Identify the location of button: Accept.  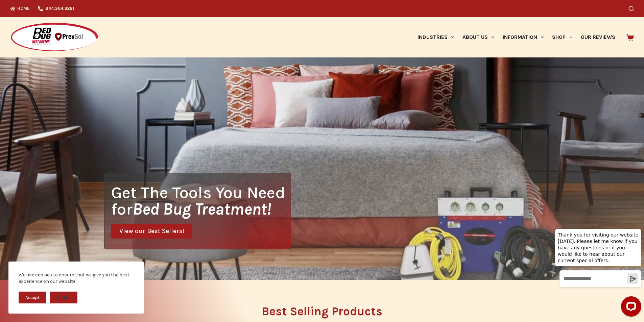
(32, 297).